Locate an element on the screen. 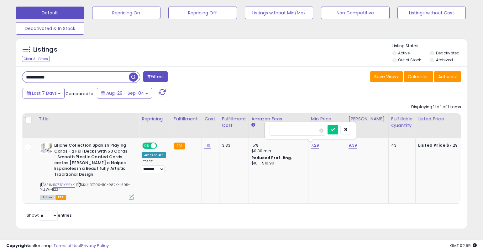 Image resolution: width=483 pixels, height=252 pixels. div: ASIN: is located at coordinates (87, 171).